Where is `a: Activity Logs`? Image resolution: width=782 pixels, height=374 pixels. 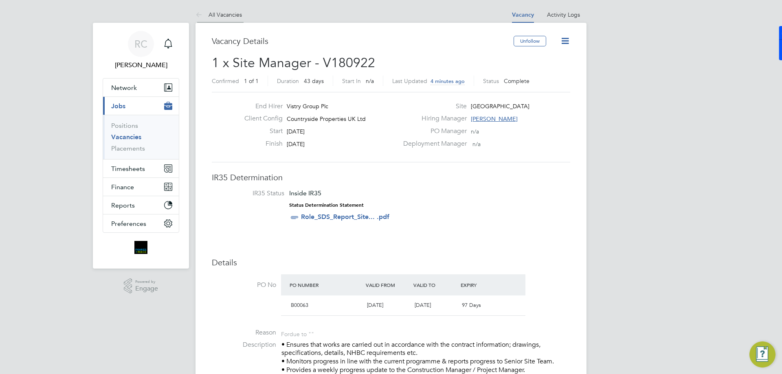
a: Activity Logs is located at coordinates (563, 15).